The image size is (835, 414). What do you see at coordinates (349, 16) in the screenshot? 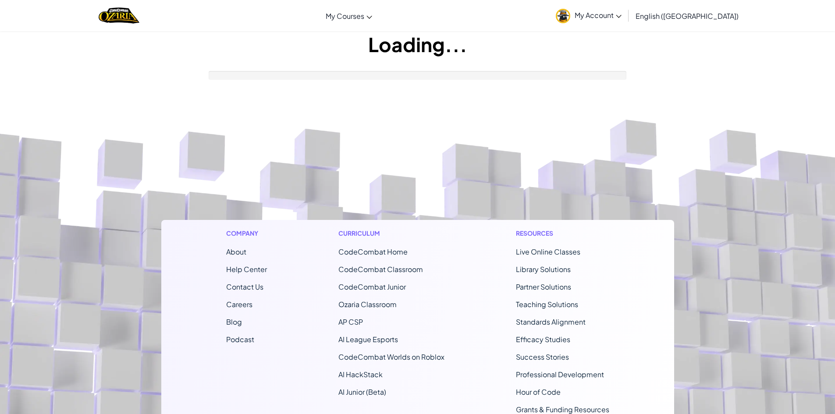
I see `a: My Courses` at bounding box center [349, 16].